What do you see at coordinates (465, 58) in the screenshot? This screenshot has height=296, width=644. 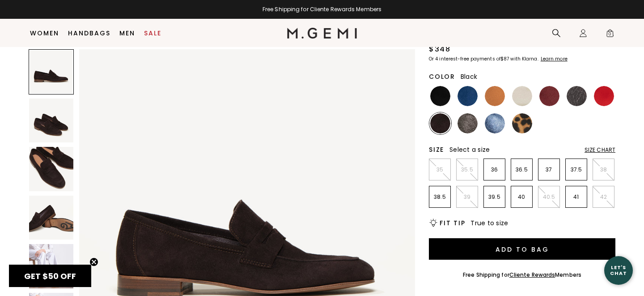 I see `klarna-placement-style-body: Or 4 interest-free payments of` at bounding box center [465, 58].